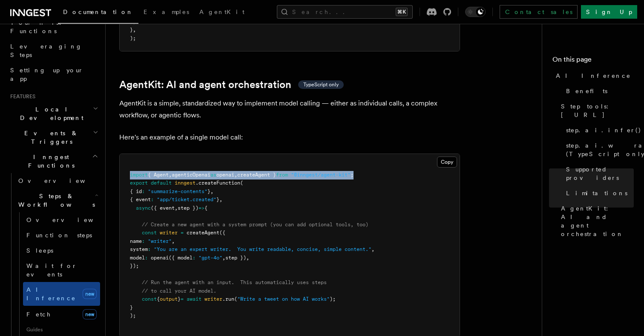 The width and height of the screenshot is (644, 336). What do you see at coordinates (595, 221) in the screenshot?
I see `a: AgentKit: AI and agent orchestration` at bounding box center [595, 221].